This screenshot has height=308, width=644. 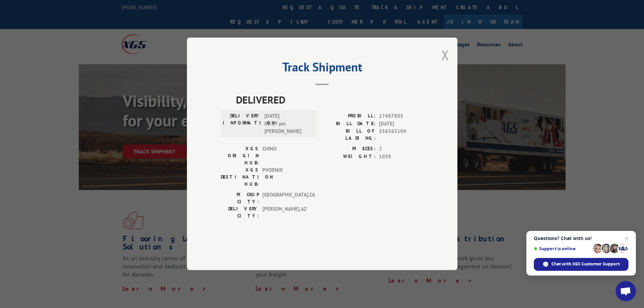 What do you see at coordinates (240, 213) in the screenshot?
I see `label: DELIVERY CITY:` at bounding box center [240, 213].